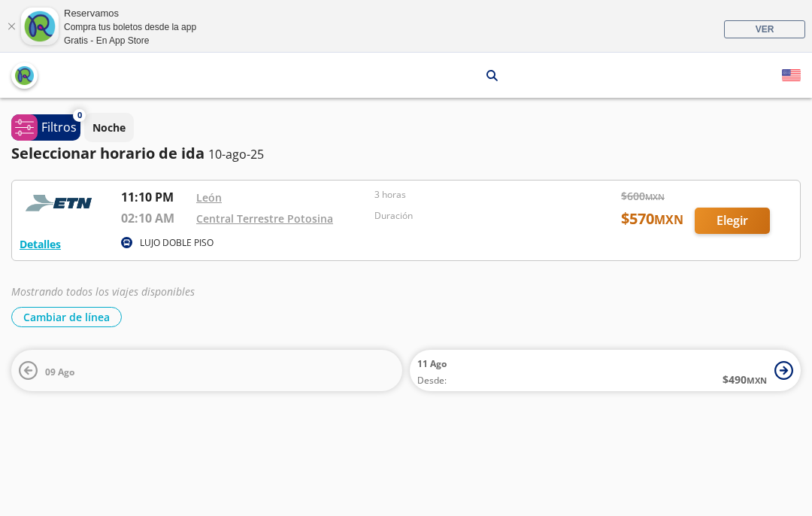 Image resolution: width=812 pixels, height=516 pixels. I want to click on a: Central Terrestre Potosina, so click(265, 218).